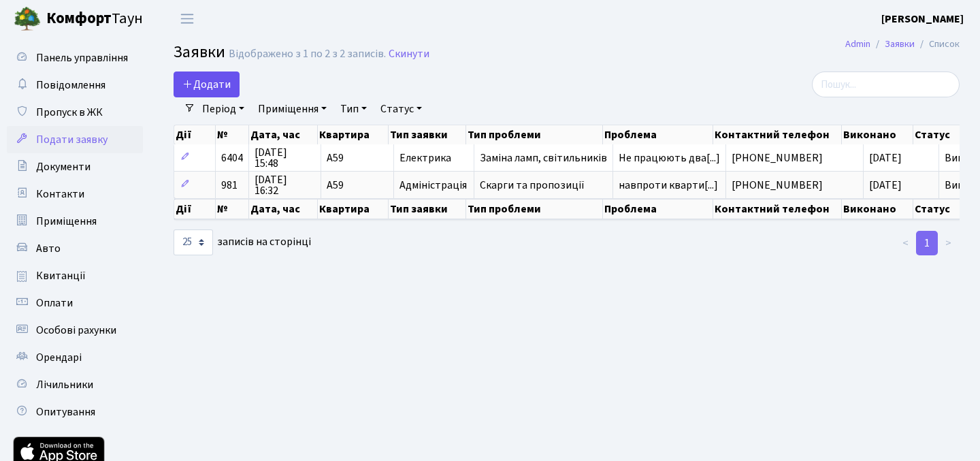 The height and width of the screenshot is (461, 980). Describe the element at coordinates (75, 140) in the screenshot. I see `a: Подати заявку` at that location.